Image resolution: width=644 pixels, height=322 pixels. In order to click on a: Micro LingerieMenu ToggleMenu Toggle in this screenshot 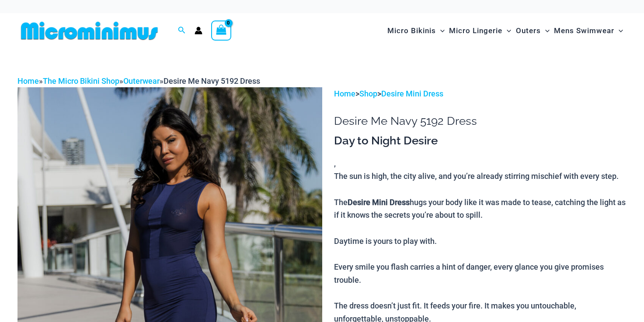, I will do `click(480, 30)`.